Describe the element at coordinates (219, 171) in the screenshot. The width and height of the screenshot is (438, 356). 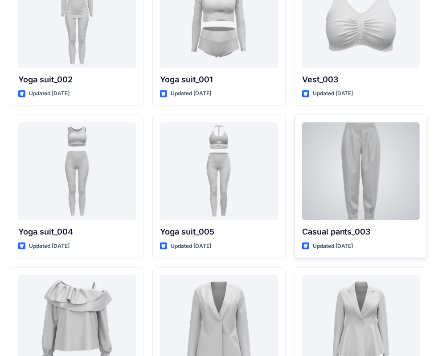
I see `a: Yoga suit_005` at that location.